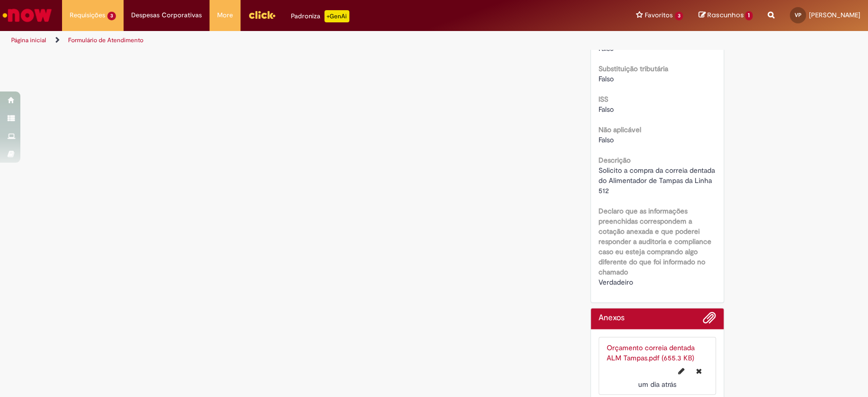 The width and height of the screenshot is (868, 397). Describe the element at coordinates (320, 16) in the screenshot. I see `div: Padroniza` at that location.